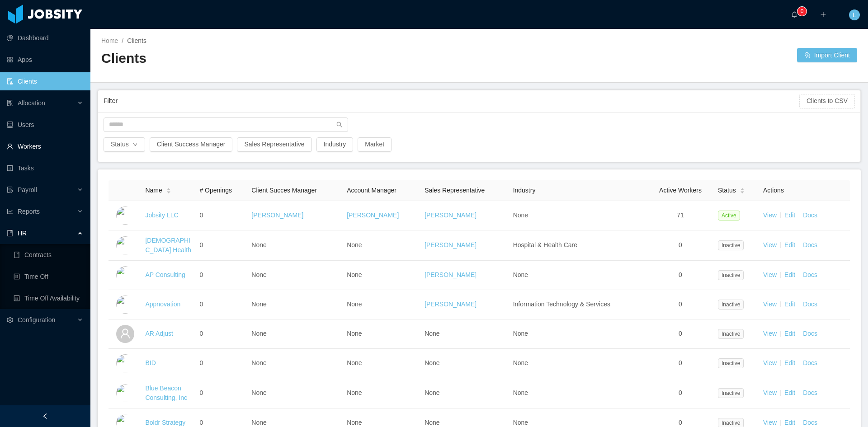  Describe the element at coordinates (109, 41) in the screenshot. I see `a: Home` at that location.